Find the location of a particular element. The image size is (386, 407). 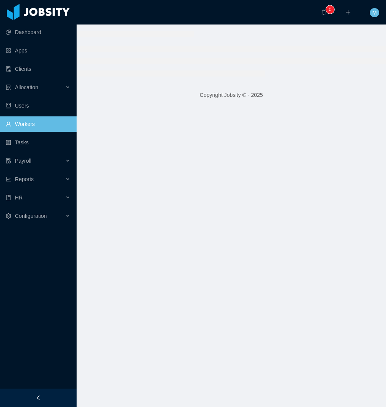

a: icon: profileTasks is located at coordinates (38, 142).